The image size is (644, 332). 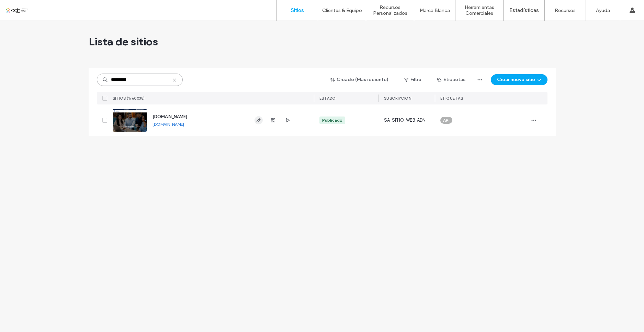 I want to click on label: Clientes & Equipo, so click(x=342, y=10).